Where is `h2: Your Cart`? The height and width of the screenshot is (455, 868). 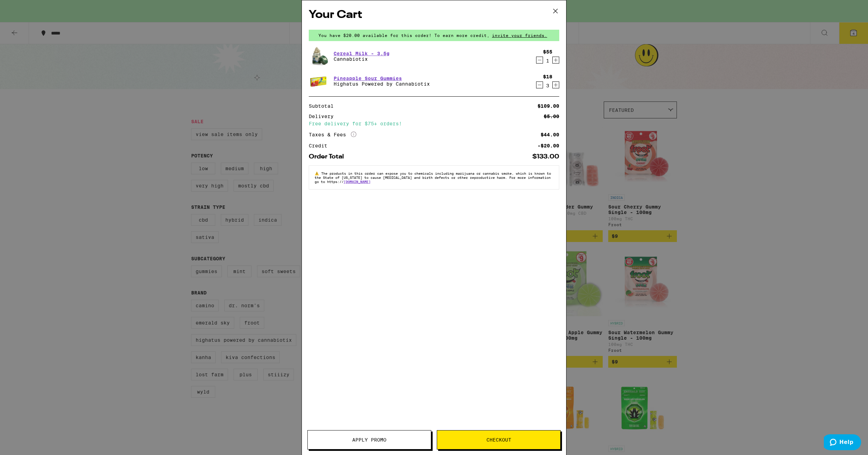
h2: Your Cart is located at coordinates (434, 15).